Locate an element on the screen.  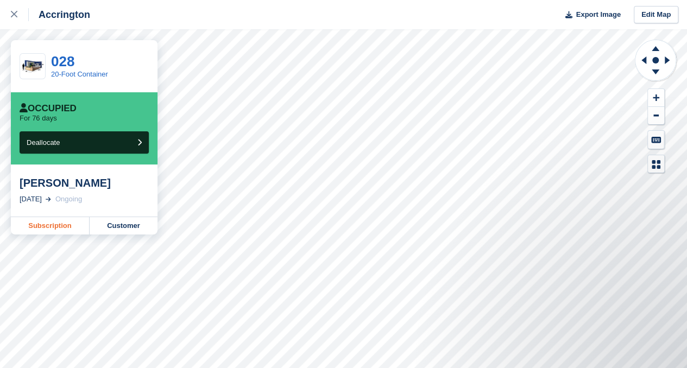
button: Deallocate is located at coordinates (84, 142).